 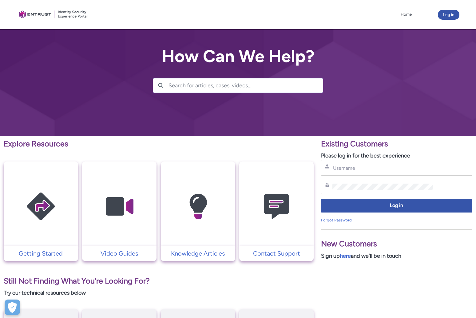 What do you see at coordinates (41, 254) in the screenshot?
I see `a: Getting Started` at bounding box center [41, 254].